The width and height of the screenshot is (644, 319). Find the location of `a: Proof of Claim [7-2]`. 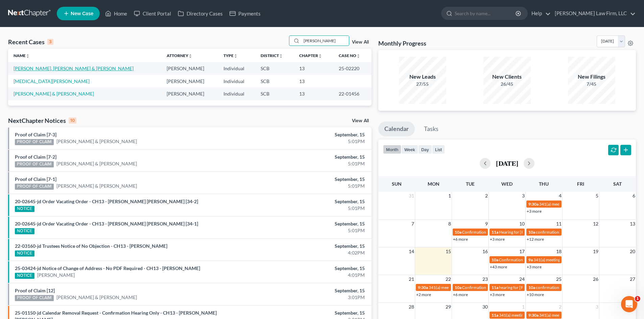

a: Proof of Claim [7-2] is located at coordinates (35, 157).